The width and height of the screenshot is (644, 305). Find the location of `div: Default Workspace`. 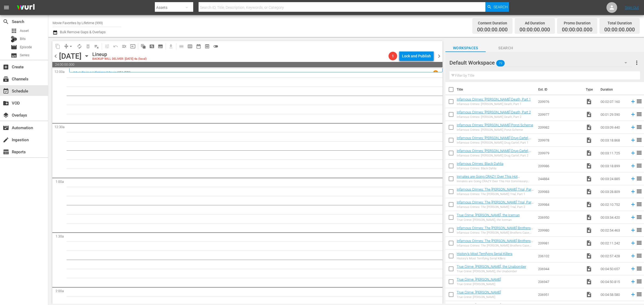

div: Default Workspace is located at coordinates (541, 63).